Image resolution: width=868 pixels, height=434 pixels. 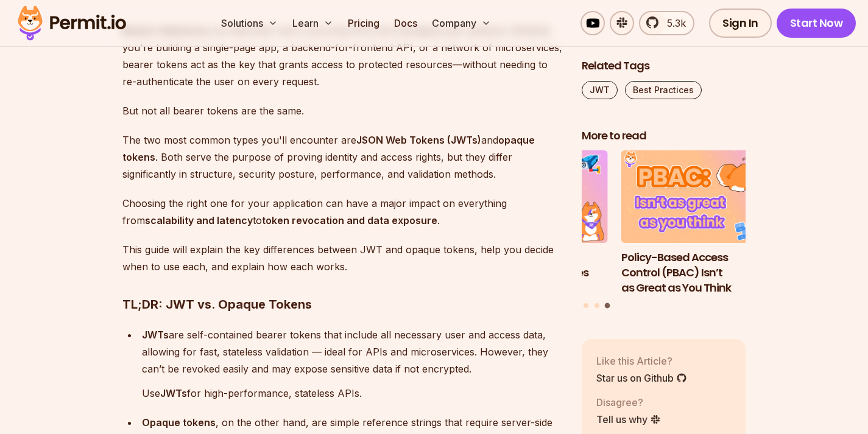 I want to click on a: Docs, so click(x=405, y=23).